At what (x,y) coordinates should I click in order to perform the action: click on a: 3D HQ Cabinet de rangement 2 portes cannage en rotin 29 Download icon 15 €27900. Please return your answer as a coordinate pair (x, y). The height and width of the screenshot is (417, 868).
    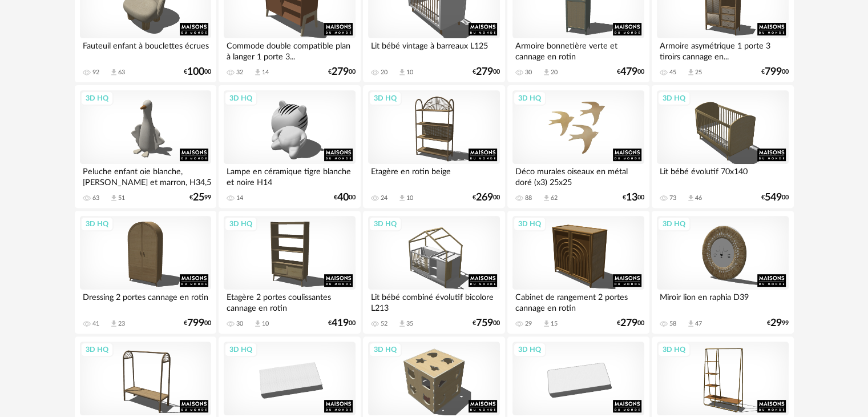
    Looking at the image, I should click on (578, 273).